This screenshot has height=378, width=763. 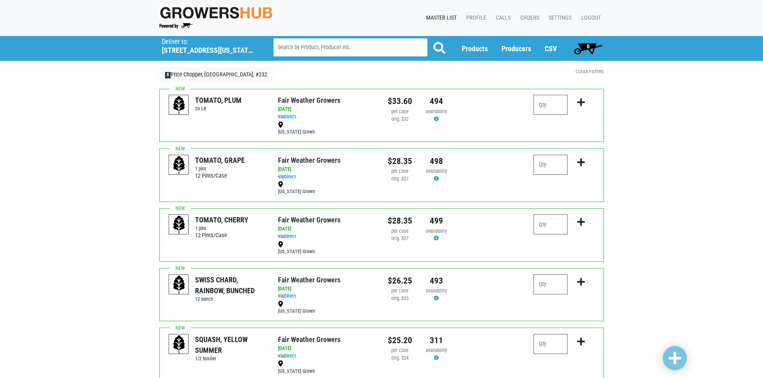 I want to click on span: Products, so click(x=475, y=48).